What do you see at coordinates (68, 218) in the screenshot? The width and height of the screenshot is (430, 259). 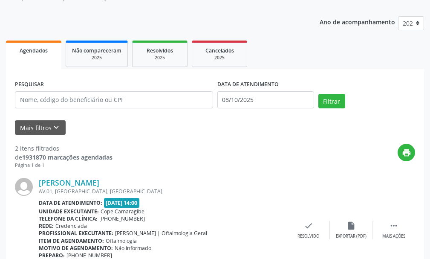 I see `b: Telefone da clínica:` at bounding box center [68, 218].